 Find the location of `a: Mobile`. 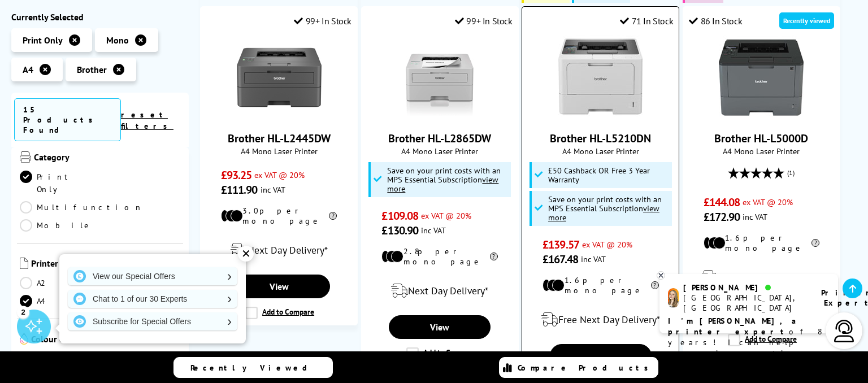

a: Mobile is located at coordinates (60, 225).